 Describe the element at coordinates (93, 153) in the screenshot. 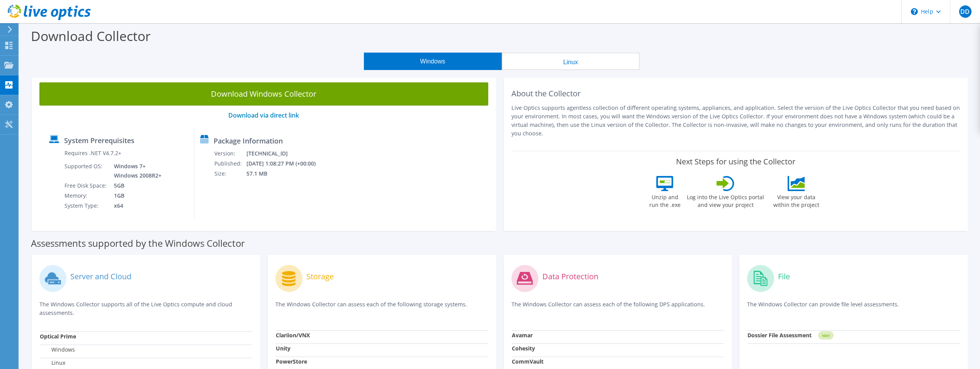

I see `label: Requires .NET V4.7.2+` at that location.